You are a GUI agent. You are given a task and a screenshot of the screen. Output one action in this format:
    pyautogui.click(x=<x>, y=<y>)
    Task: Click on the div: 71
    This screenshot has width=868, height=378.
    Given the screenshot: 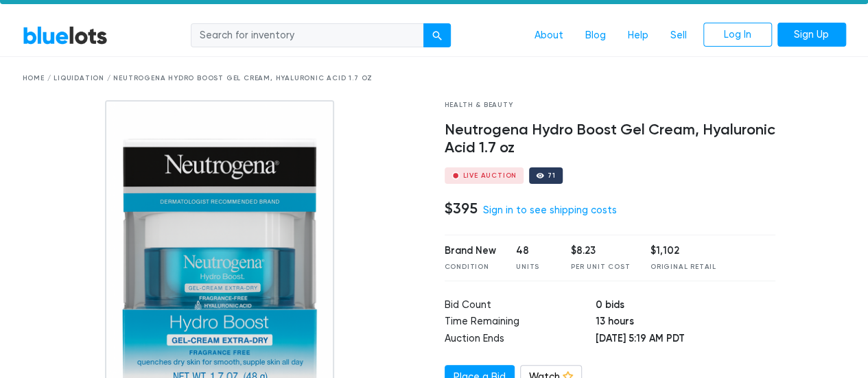 What is the action you would take?
    pyautogui.click(x=552, y=176)
    